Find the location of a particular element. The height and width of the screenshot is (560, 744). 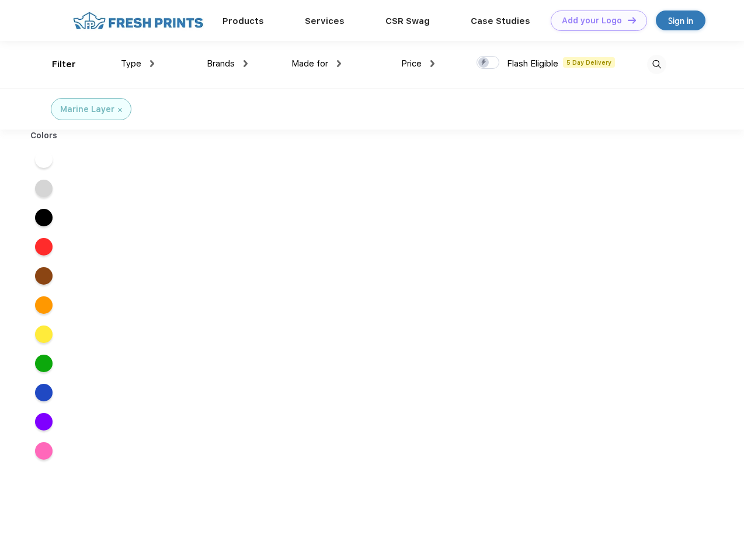

div: Sign in is located at coordinates (680, 20).